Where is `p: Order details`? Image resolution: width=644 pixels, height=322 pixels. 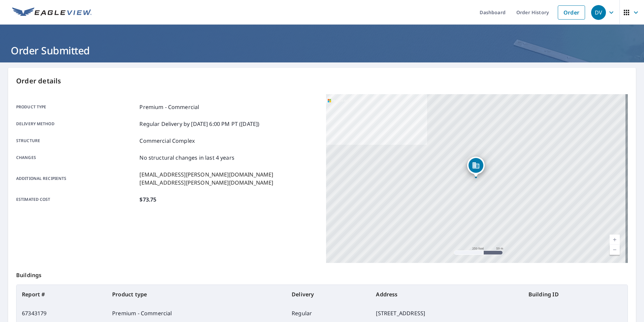
p: Order details is located at coordinates (322, 81).